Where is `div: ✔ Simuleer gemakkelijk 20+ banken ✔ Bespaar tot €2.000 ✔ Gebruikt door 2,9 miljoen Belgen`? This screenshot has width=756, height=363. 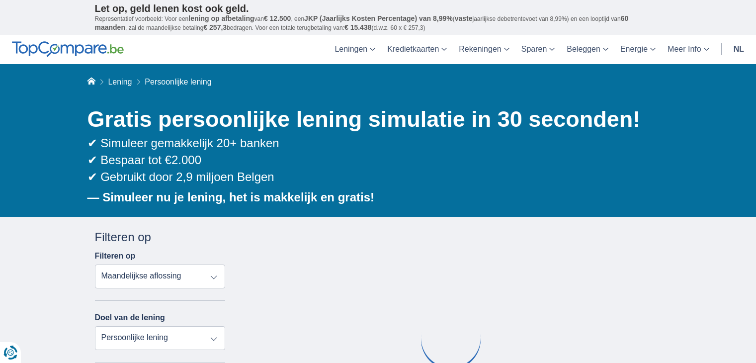
div: ✔ Simuleer gemakkelijk 20+ banken ✔ Bespaar tot €2.000 ✔ Gebruikt door 2,9 miljoen Belgen is located at coordinates (374, 160).